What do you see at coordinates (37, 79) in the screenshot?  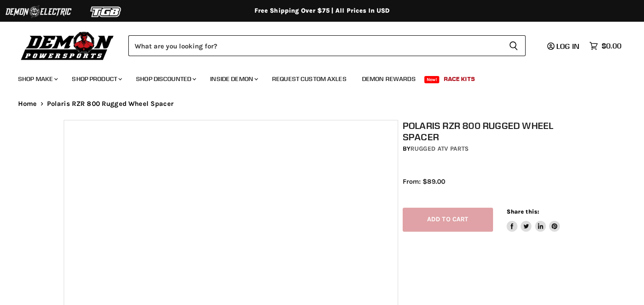 I see `a: Shop Make` at bounding box center [37, 79].